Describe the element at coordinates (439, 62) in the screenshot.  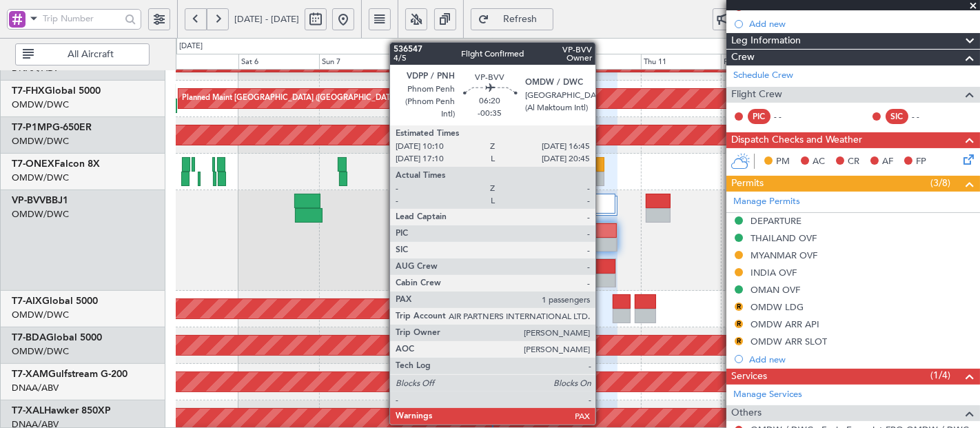
I see `div: Mon 8` at that location.